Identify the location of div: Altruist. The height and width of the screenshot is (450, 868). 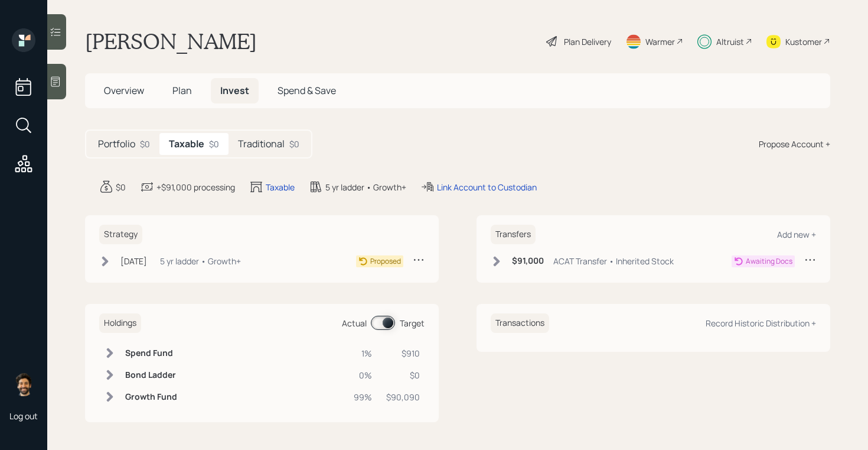
(730, 41).